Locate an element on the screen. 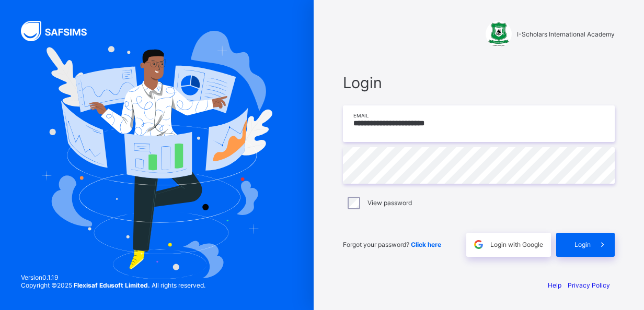 Image resolution: width=644 pixels, height=310 pixels. img: SAFSIMS Logo is located at coordinates (60, 31).